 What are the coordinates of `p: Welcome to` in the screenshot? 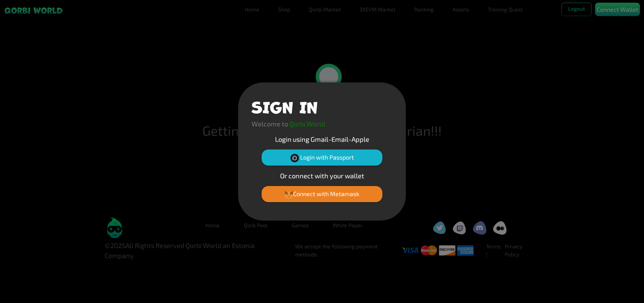 It's located at (270, 124).